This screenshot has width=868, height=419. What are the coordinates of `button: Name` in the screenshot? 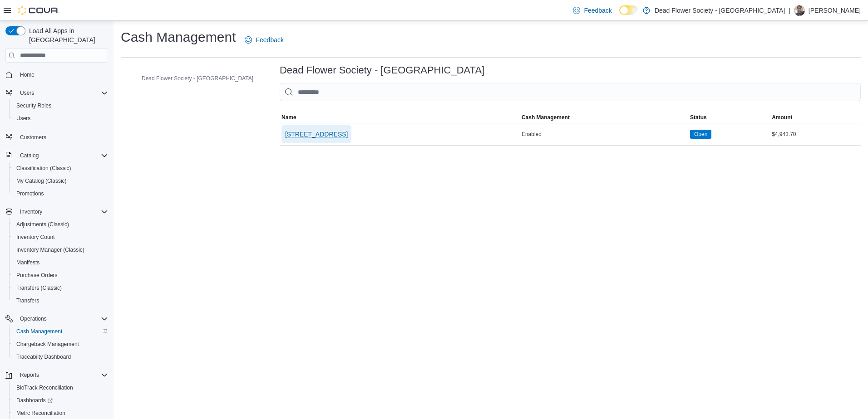 It's located at (400, 117).